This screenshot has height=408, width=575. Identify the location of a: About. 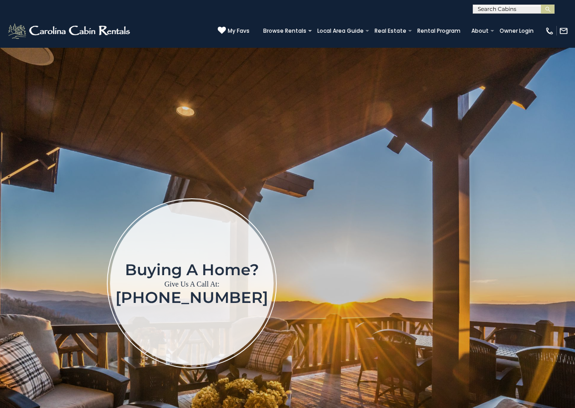
(480, 31).